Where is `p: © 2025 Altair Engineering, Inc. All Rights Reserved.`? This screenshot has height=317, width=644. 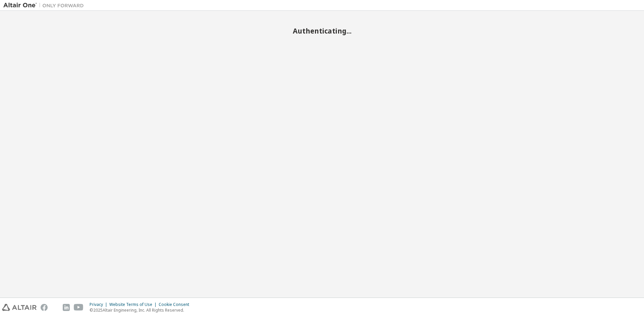
p: © 2025 Altair Engineering, Inc. All Rights Reserved. is located at coordinates (141, 310).